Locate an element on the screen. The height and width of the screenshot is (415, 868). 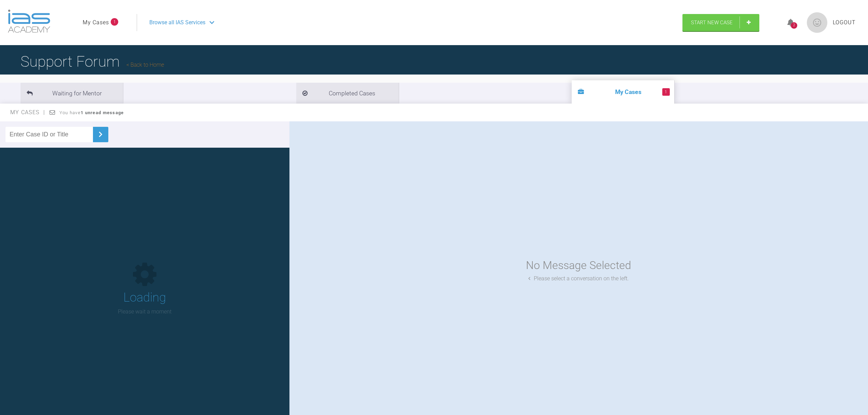
li: Completed Cases is located at coordinates (348, 93).